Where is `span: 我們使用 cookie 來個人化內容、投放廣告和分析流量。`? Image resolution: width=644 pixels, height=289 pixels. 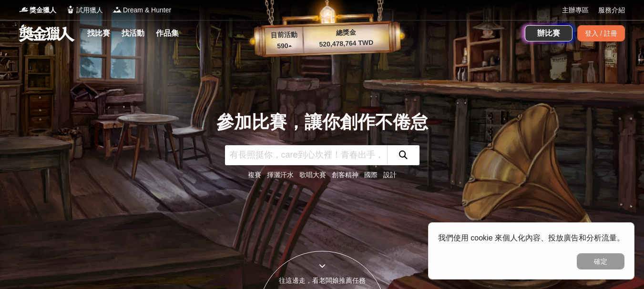 span: 我們使用 cookie 來個人化內容、投放廣告和分析流量。 is located at coordinates (531, 238).